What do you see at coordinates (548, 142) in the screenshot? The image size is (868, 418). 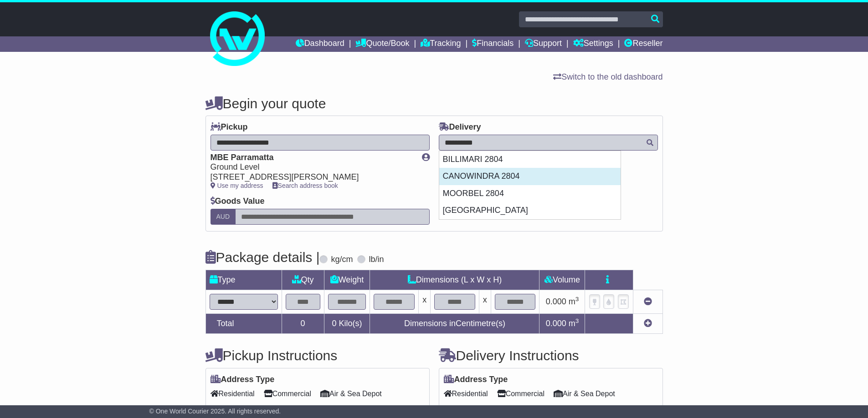 I see `typeahead: Please provide city` at bounding box center [548, 142].